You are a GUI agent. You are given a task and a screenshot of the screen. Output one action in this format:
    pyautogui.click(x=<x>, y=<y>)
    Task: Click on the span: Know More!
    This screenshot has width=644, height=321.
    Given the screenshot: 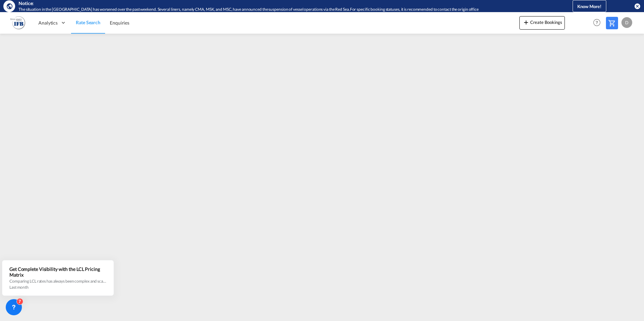 What is the action you would take?
    pyautogui.click(x=589, y=7)
    